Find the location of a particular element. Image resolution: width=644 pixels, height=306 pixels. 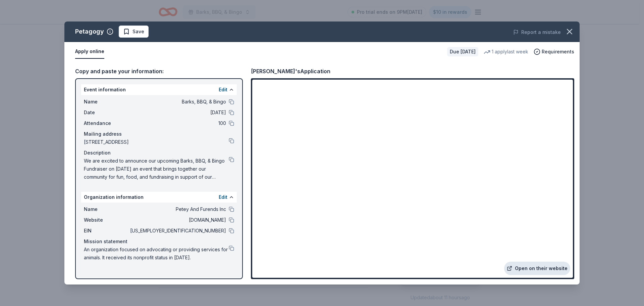

span: EIN is located at coordinates (107, 231).